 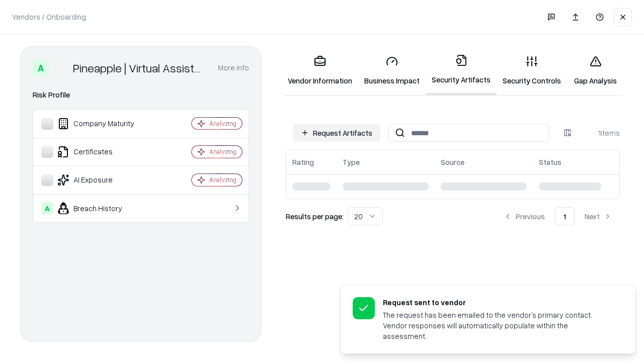 I want to click on div: Rating, so click(x=302, y=162).